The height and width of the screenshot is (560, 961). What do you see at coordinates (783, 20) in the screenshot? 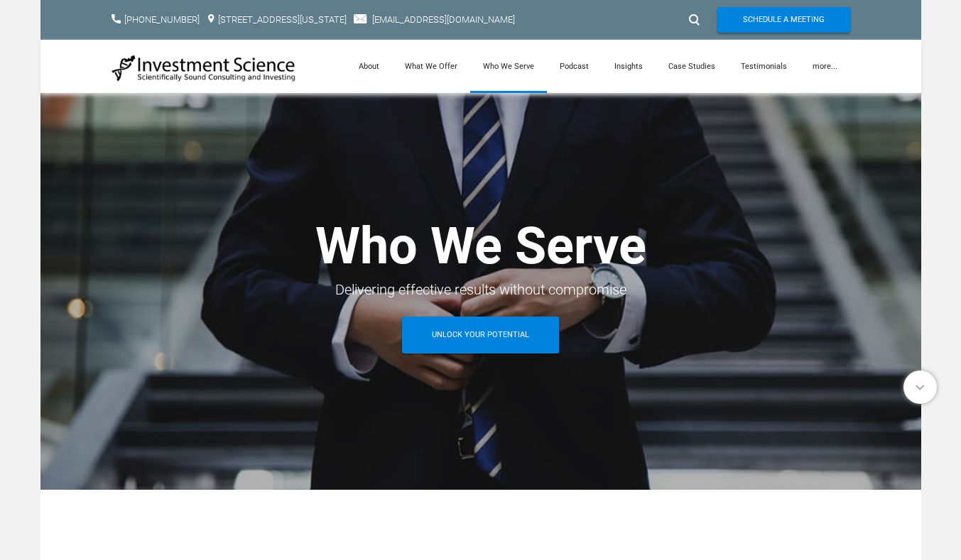
I see `a: Schedule A Meeting` at bounding box center [783, 20].